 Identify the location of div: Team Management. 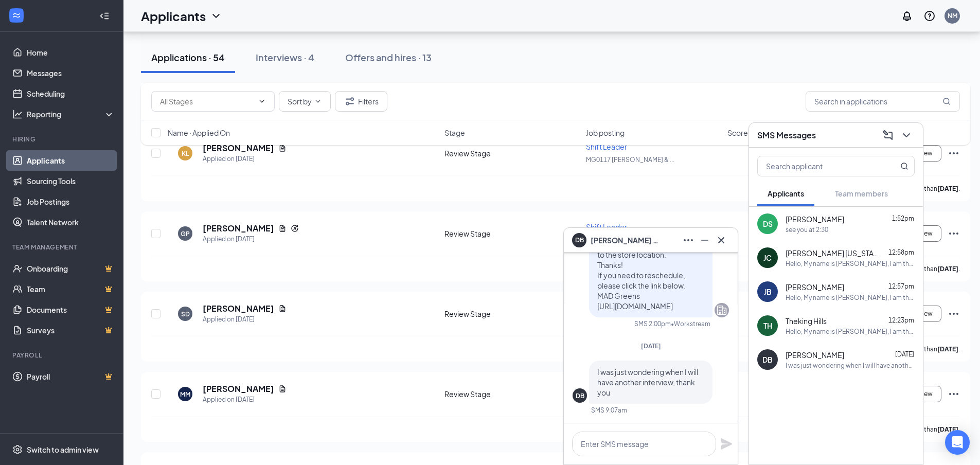
(62, 247).